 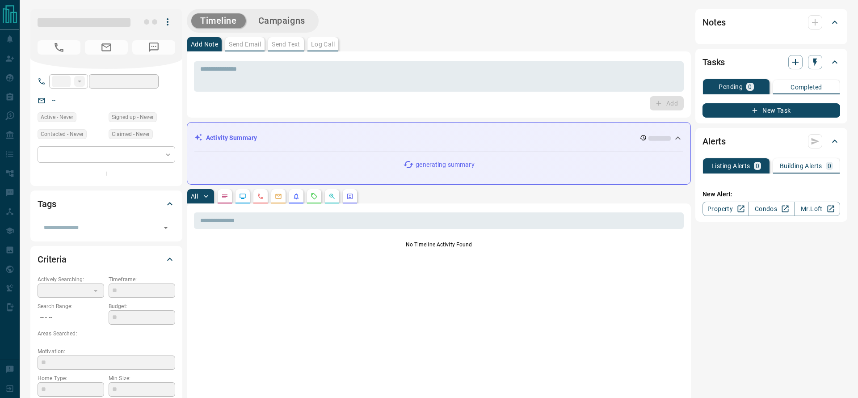 I want to click on p: Pending, so click(x=730, y=87).